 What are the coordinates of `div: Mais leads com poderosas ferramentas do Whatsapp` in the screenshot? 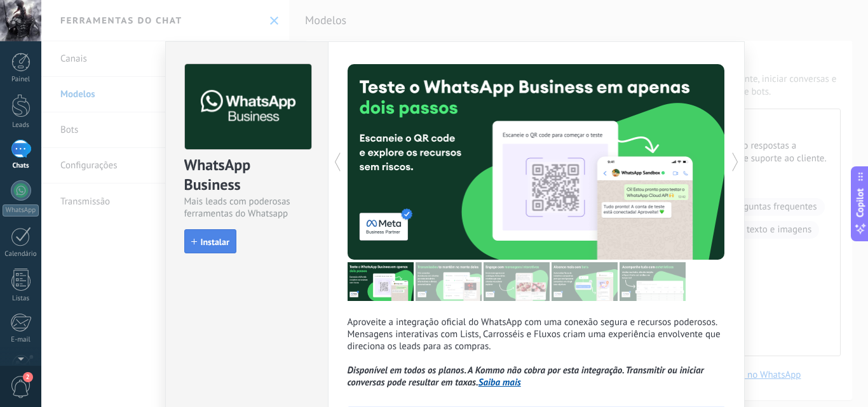 It's located at (247, 208).